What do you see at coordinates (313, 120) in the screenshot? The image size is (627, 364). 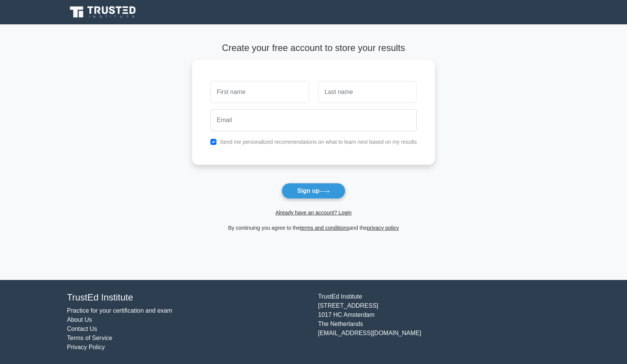 I see `input: Email` at bounding box center [313, 120].